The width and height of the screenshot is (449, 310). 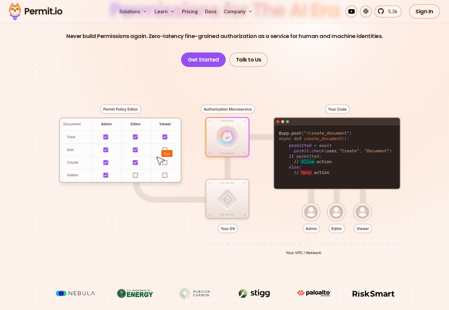 What do you see at coordinates (248, 60) in the screenshot?
I see `a: Talk to Us` at bounding box center [248, 60].